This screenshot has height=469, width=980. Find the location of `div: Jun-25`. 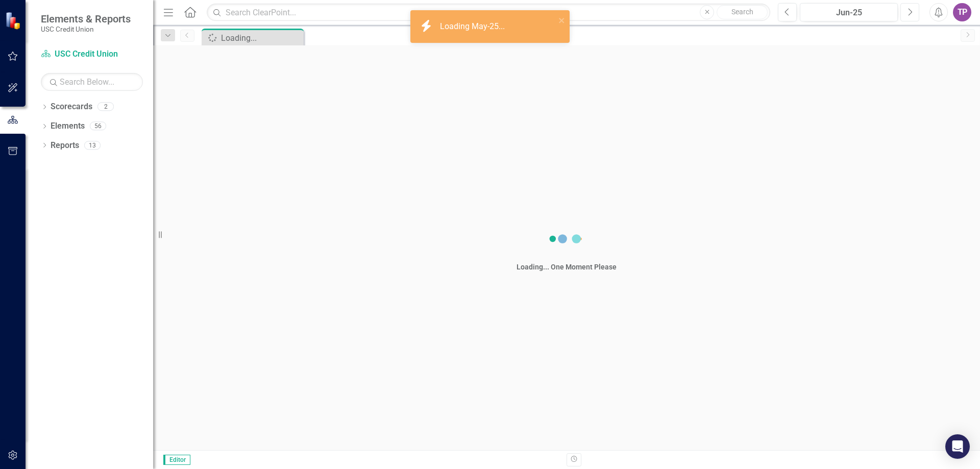

div: Jun-25 is located at coordinates (849, 13).